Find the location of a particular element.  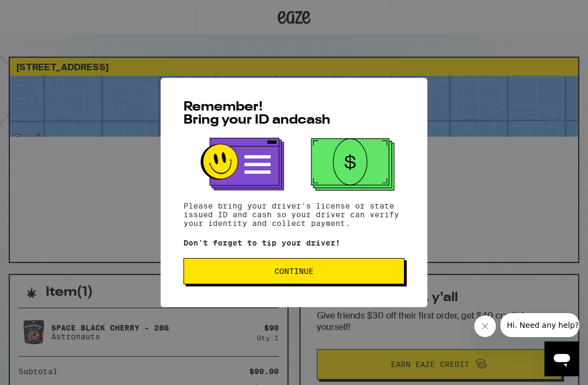

p: Please bring your driver's license or state issued ID and cash so your driver can verify your ide... is located at coordinates (294, 215).